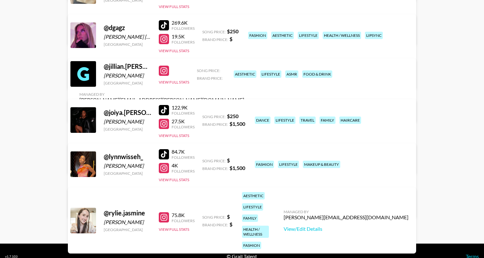  I want to click on div: 269.6K, so click(183, 23).